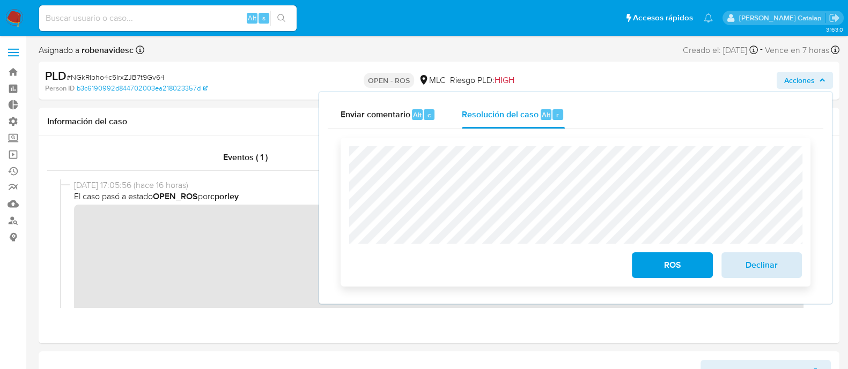 Image resolution: width=848 pixels, height=369 pixels. I want to click on b: Person ID, so click(60, 88).